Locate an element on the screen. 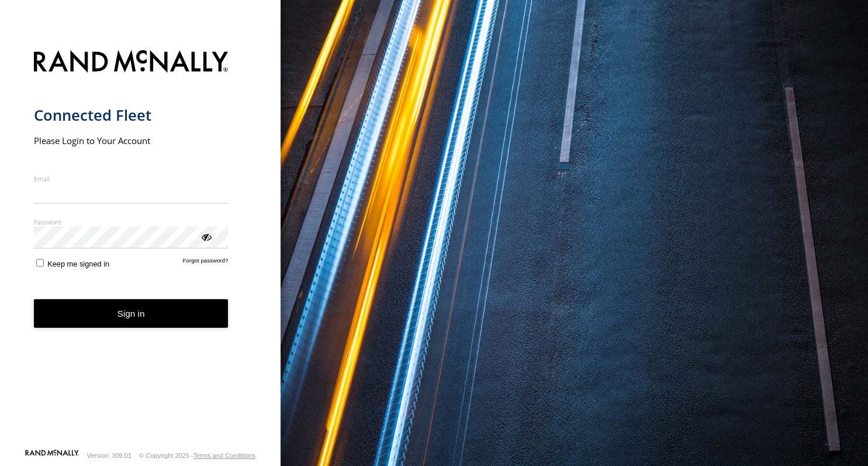 The height and width of the screenshot is (466, 868). a: Visit our Website is located at coordinates (52, 455).